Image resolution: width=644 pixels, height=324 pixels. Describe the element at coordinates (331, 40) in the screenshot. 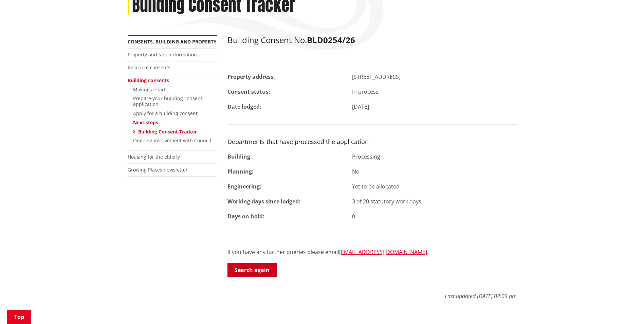

I see `strong: BLD0254/26` at that location.